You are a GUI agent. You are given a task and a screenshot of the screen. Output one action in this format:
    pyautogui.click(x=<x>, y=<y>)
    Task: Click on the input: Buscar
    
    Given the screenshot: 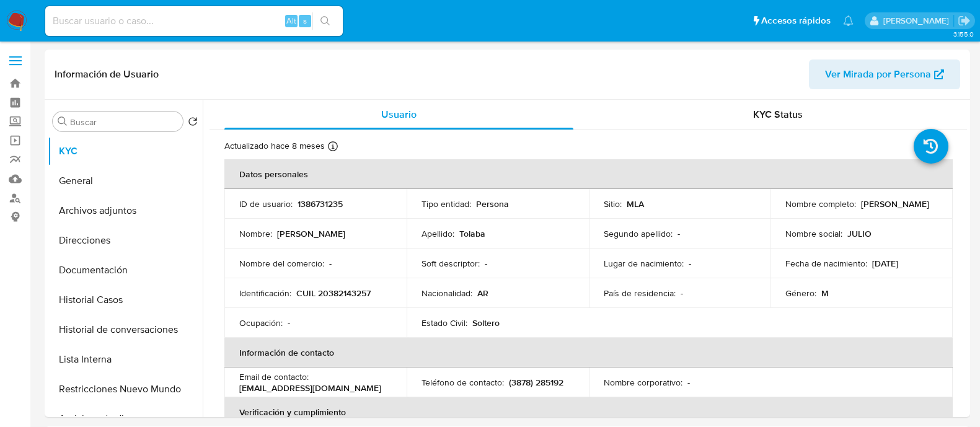 What is the action you would take?
    pyautogui.click(x=124, y=122)
    